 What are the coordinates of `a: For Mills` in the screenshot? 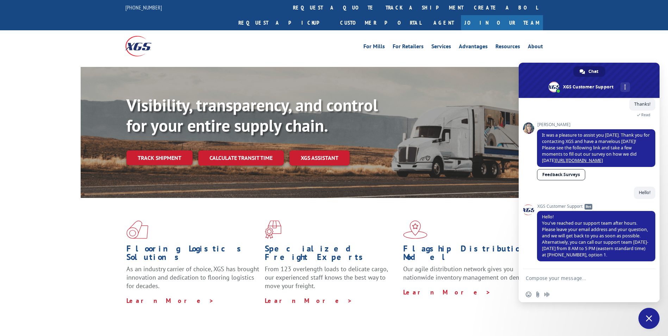 It's located at (374, 48).